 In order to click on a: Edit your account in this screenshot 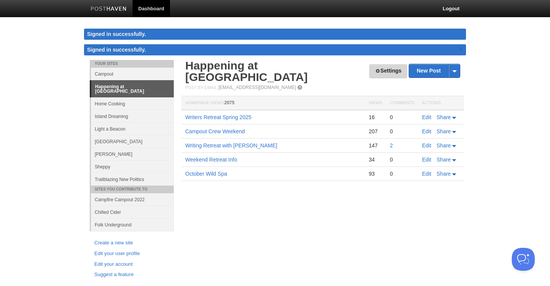, I will do `click(132, 264)`.